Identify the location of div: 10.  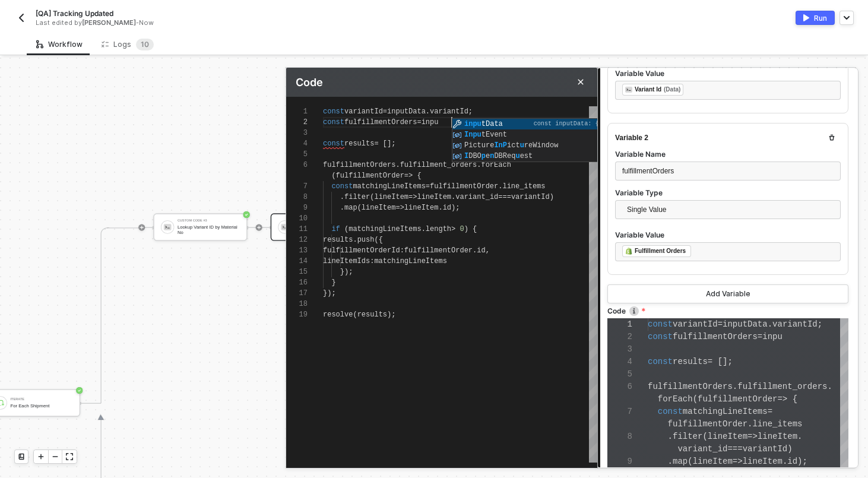
(297, 219).